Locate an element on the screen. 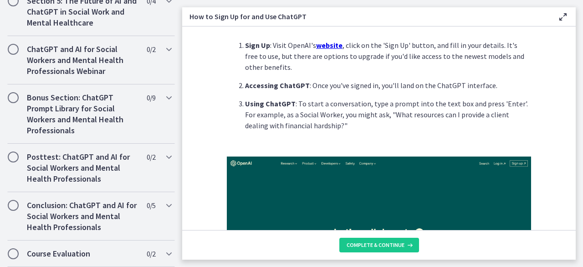 This screenshot has height=267, width=583. button: Complete & continue is located at coordinates (379, 245).